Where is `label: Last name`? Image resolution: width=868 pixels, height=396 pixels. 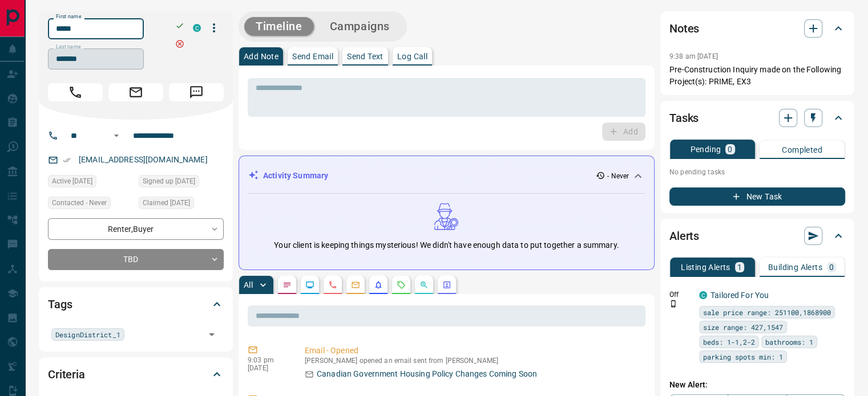
label: Last name is located at coordinates (68, 47).